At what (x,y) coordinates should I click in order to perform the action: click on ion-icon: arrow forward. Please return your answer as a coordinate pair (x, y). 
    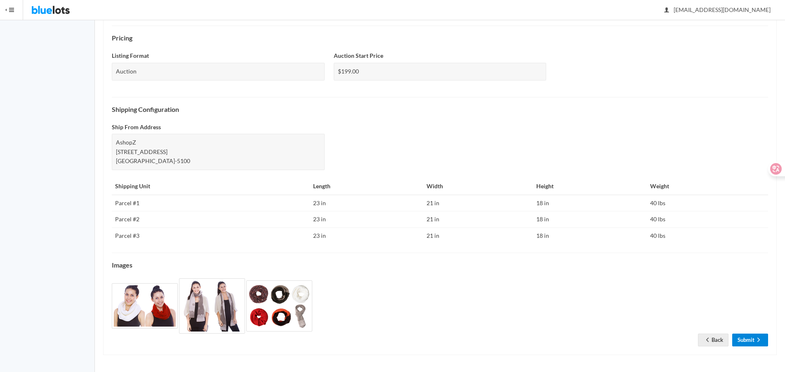
    Looking at the image, I should click on (759, 340).